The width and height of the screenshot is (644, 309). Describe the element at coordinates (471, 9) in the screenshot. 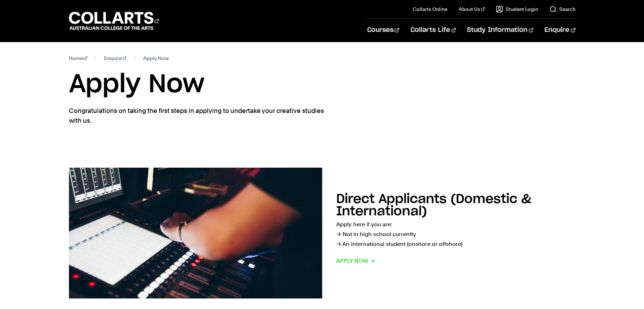

I see `a: About Us` at that location.